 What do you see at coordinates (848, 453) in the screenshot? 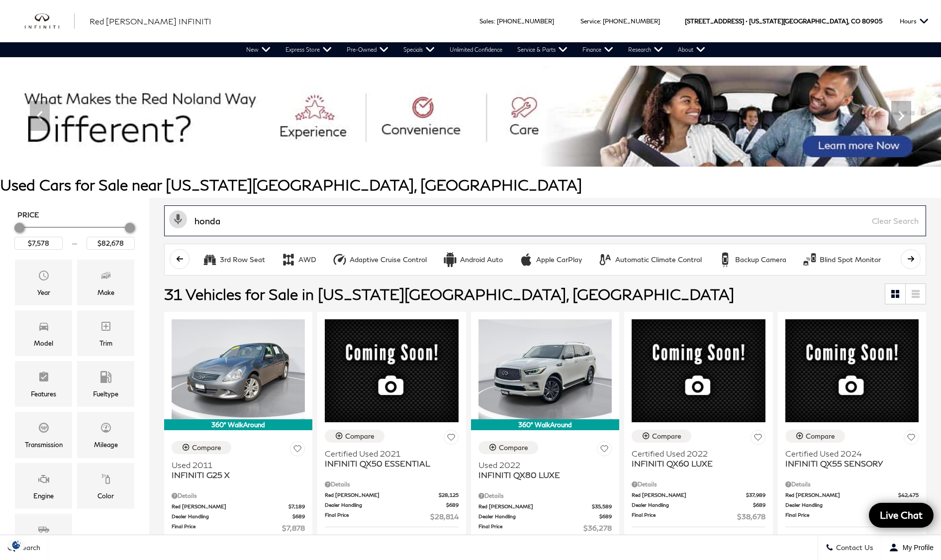
I see `span: Certified Used 2024` at bounding box center [848, 453].